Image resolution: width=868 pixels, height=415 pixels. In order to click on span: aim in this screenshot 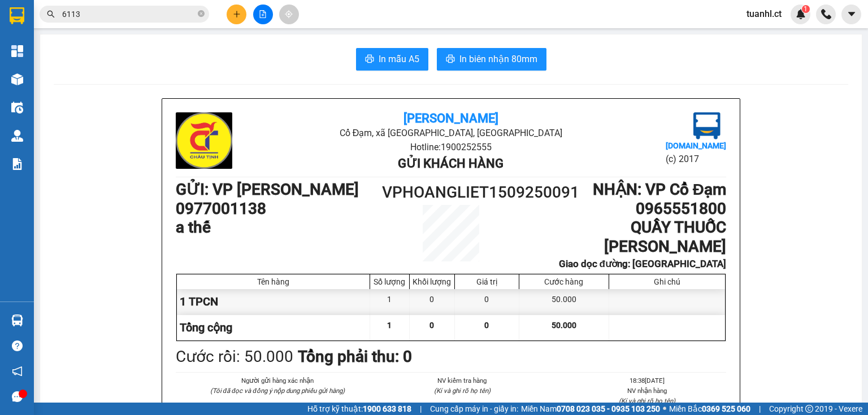, I will do `click(288, 14)`.